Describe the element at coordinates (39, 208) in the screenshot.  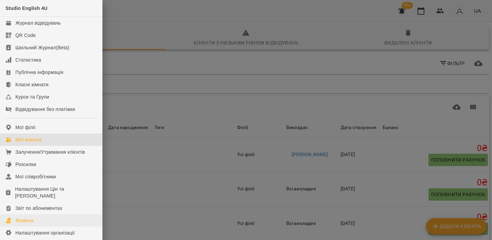
I see `div: Звіт по абонементах` at that location.